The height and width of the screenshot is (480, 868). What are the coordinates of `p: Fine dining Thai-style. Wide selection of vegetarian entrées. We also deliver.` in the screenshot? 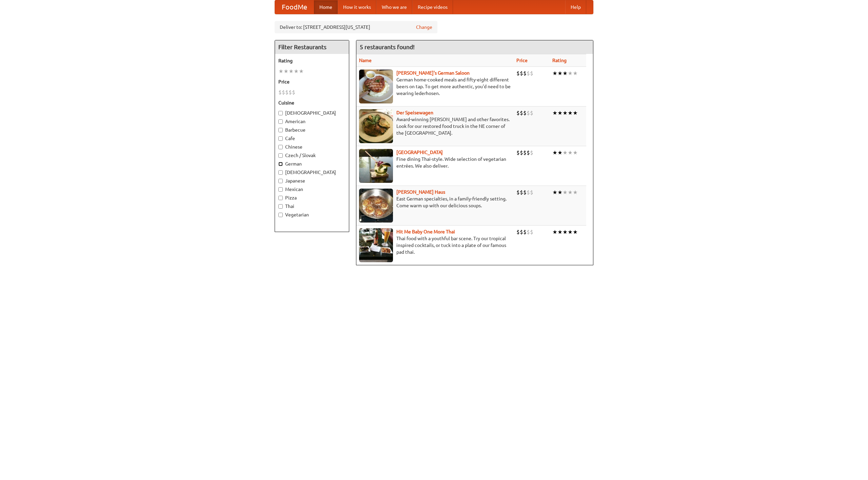 It's located at (435, 162).